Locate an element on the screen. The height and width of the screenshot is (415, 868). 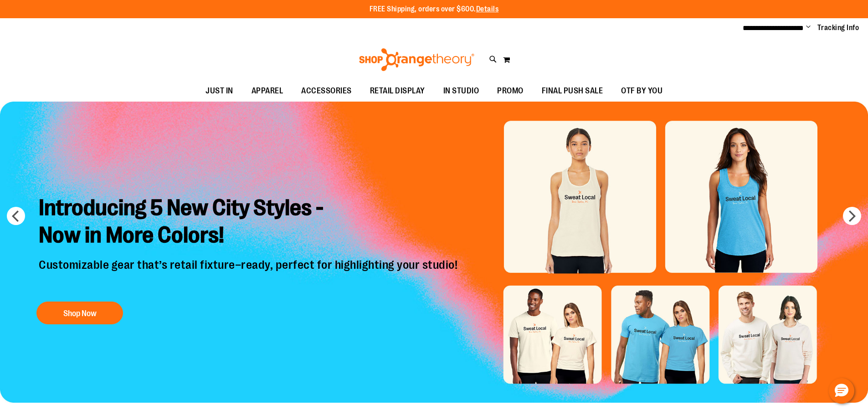
span: APPAREL is located at coordinates (267, 90).